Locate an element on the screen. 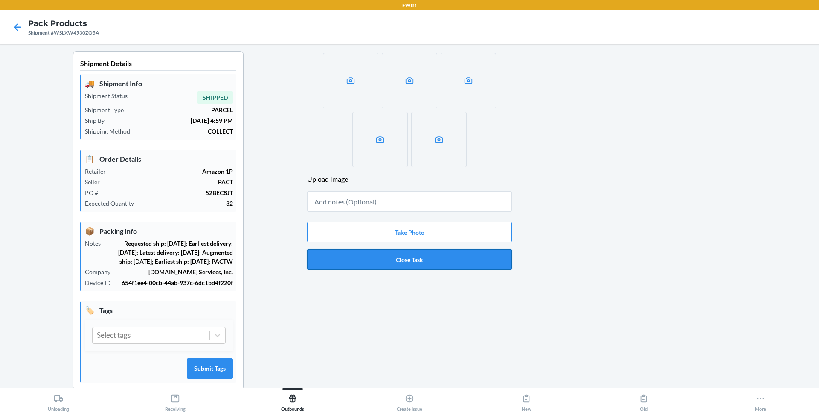 The height and width of the screenshot is (413, 819). p: Shipment Status is located at coordinates (110, 96).